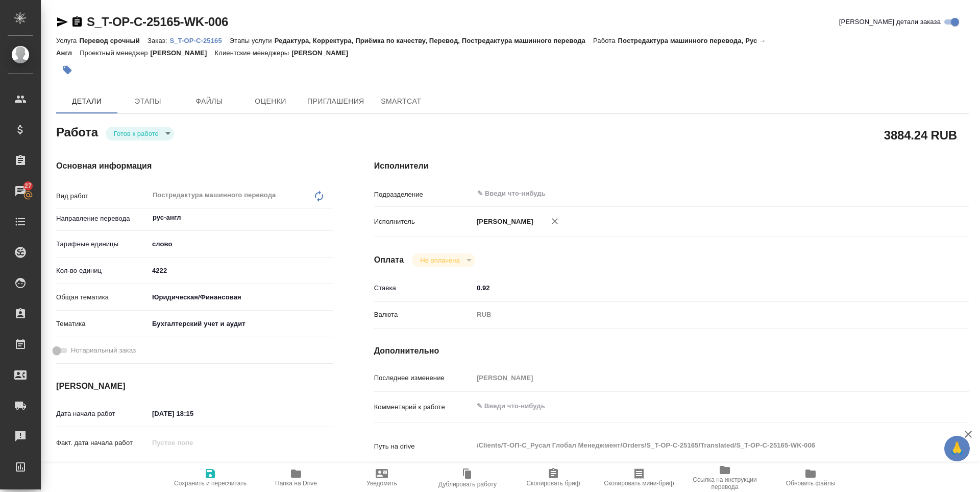  I want to click on p: Редактура, Корректура, Приёмка по качеству, Перевод, Постредактура машинного перевода, so click(433, 41).